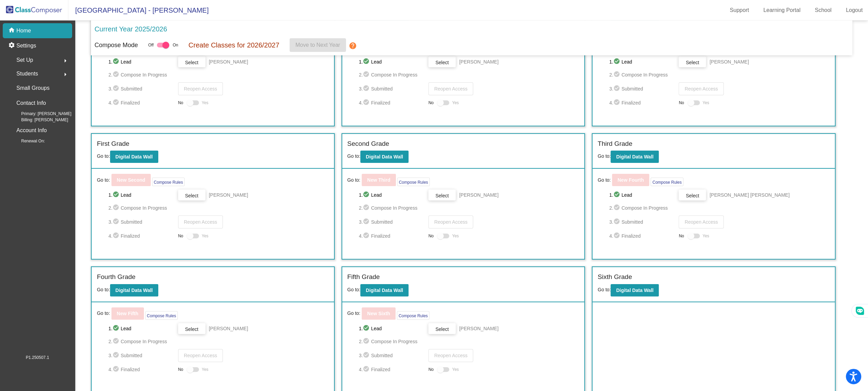  What do you see at coordinates (379, 180) in the screenshot?
I see `b: New Third` at bounding box center [379, 180].